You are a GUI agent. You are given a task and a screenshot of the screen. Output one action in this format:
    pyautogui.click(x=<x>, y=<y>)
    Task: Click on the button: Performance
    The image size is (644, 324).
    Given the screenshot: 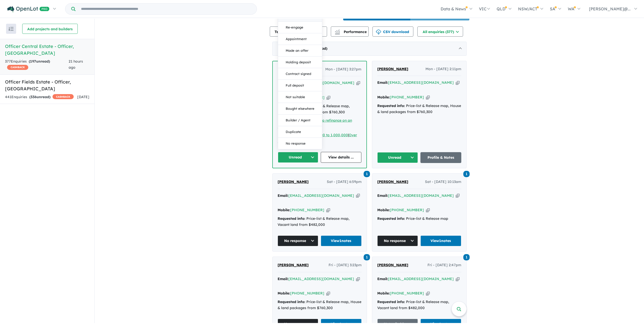 What is the action you would take?
    pyautogui.click(x=350, y=32)
    